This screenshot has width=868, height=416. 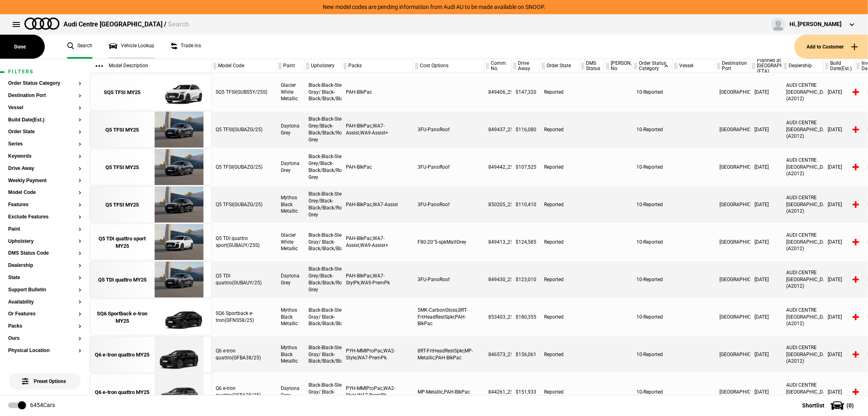 I want to click on div: $107,525, so click(x=526, y=167).